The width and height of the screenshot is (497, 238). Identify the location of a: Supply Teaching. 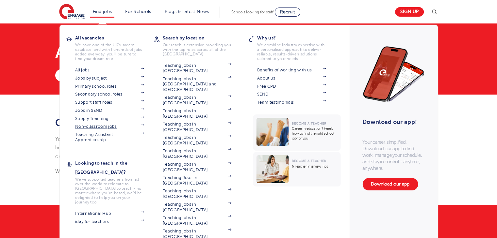
(109, 119).